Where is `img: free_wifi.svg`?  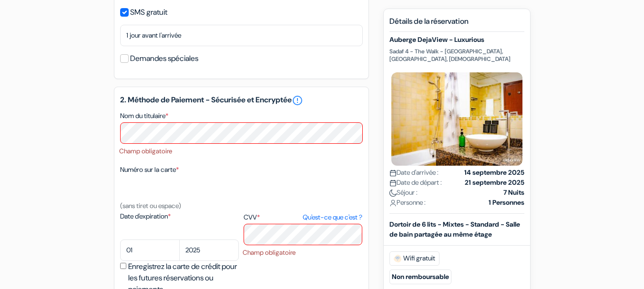
img: free_wifi.svg is located at coordinates (398, 258).